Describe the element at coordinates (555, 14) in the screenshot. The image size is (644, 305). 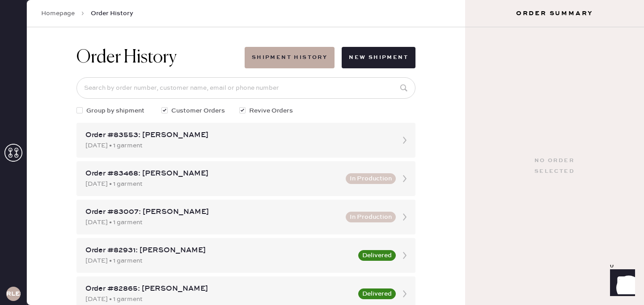
I see `h3: Order Summary` at that location.